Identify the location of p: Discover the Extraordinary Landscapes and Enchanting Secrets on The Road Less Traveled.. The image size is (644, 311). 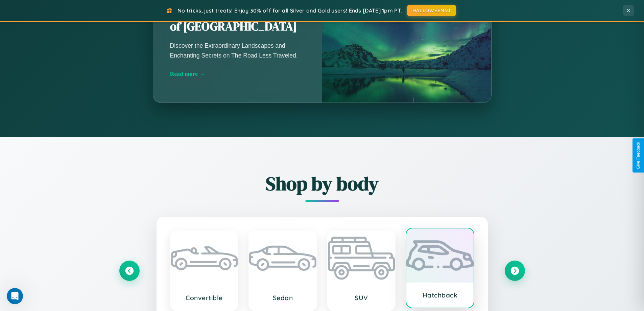
(238, 51).